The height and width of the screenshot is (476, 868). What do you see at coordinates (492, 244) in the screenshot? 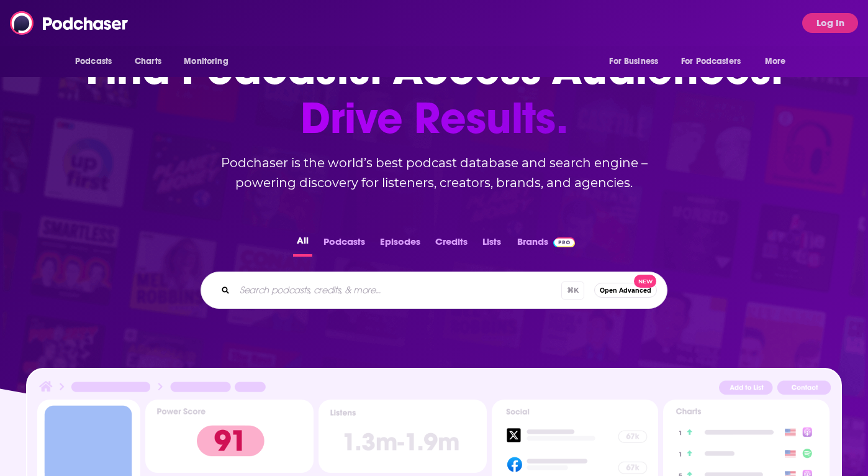
I see `button: Lists` at bounding box center [492, 244].